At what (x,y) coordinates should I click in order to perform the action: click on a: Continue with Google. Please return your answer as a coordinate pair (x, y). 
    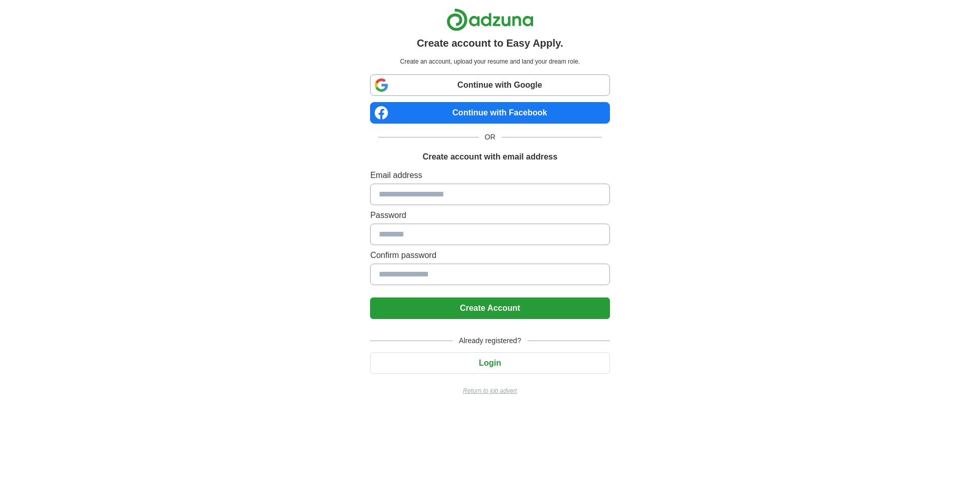
    Looking at the image, I should click on (489, 85).